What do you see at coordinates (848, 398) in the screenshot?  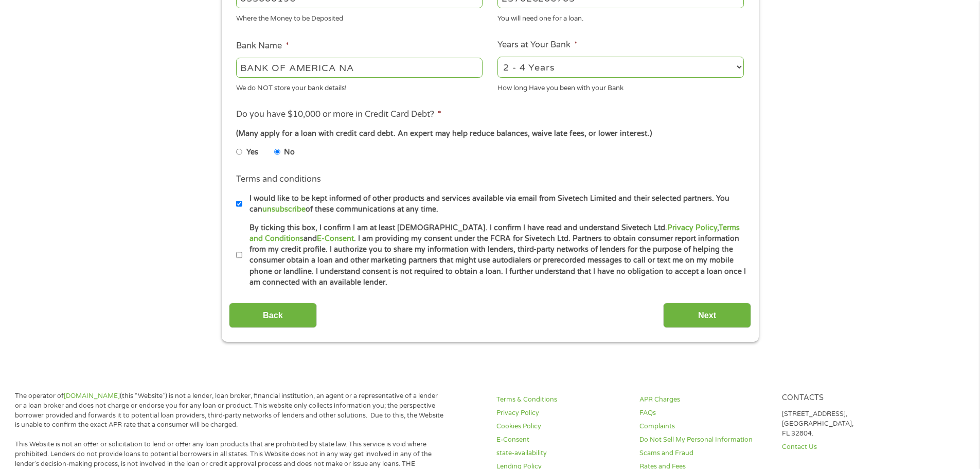 I see `h4: Contacts` at bounding box center [848, 398].